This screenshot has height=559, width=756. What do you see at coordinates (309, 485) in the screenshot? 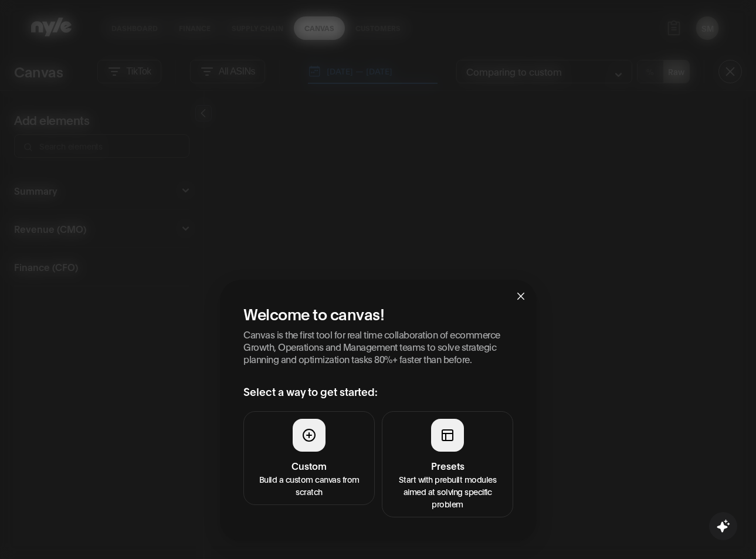
I see `p: Build a custom canvas from scratch` at bounding box center [309, 485].